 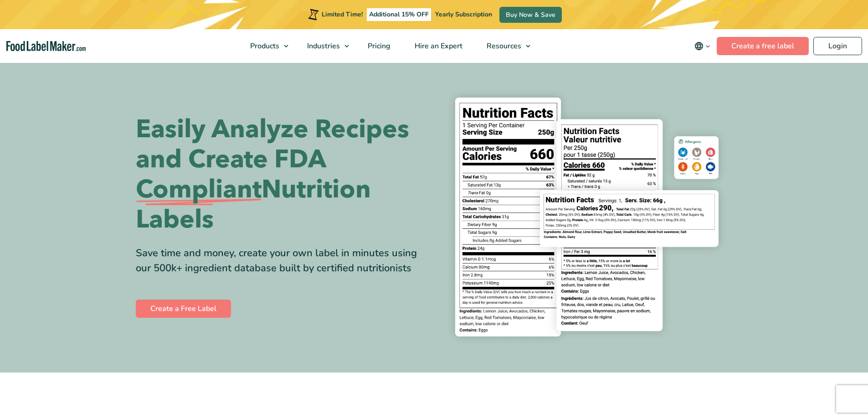 I want to click on span: Pricing, so click(x=378, y=46).